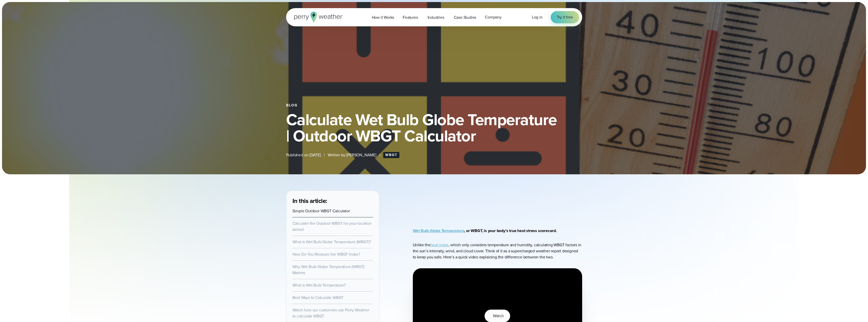  I want to click on a: What is Wet Bulb Temperature?, so click(319, 285).